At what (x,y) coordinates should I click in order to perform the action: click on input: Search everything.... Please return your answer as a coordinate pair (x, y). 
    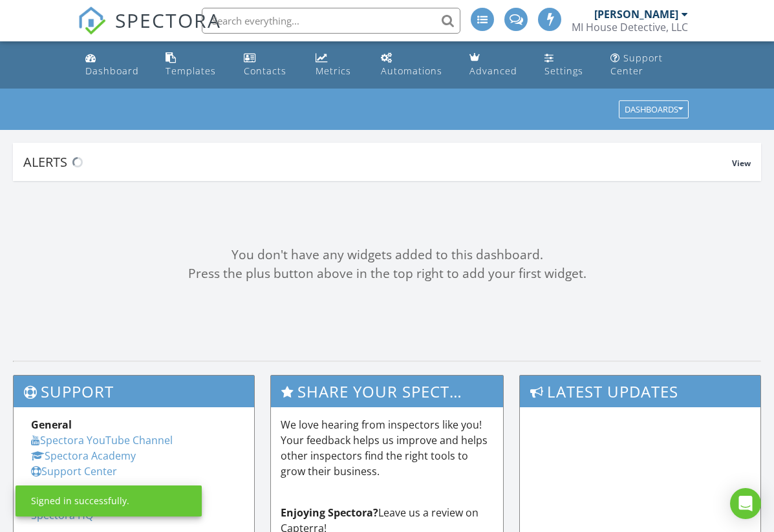
    Looking at the image, I should click on (331, 21).